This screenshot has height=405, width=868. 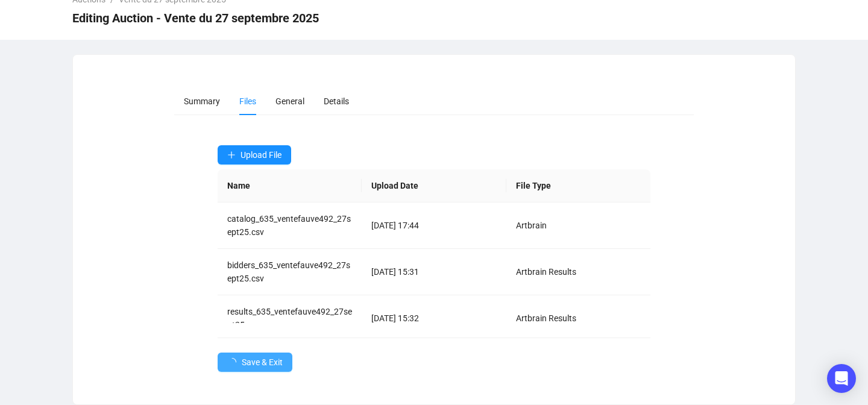 I want to click on span: plus, so click(x=232, y=155).